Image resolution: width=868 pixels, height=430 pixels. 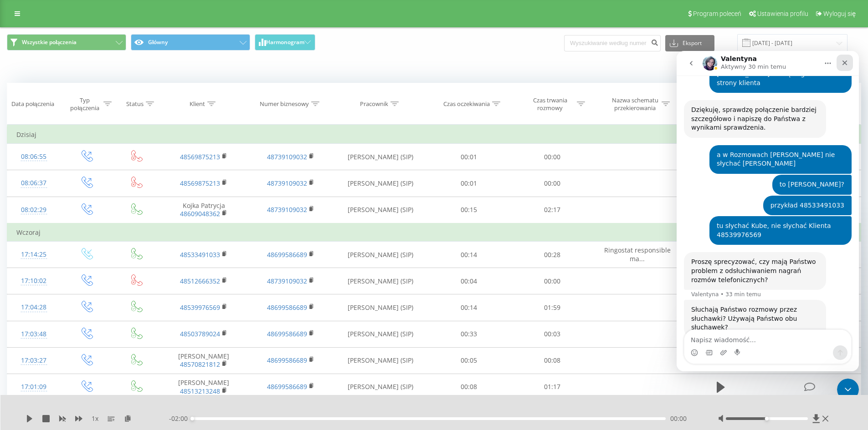 What do you see at coordinates (552, 210) in the screenshot?
I see `td: 02:17` at bounding box center [552, 210].